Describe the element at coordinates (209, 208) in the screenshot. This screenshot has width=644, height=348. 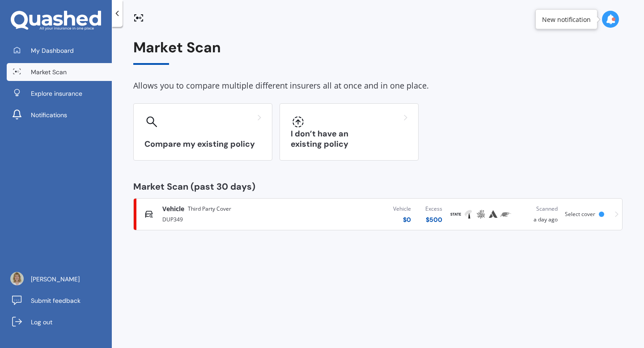
I see `span: Third Party Cover` at that location.